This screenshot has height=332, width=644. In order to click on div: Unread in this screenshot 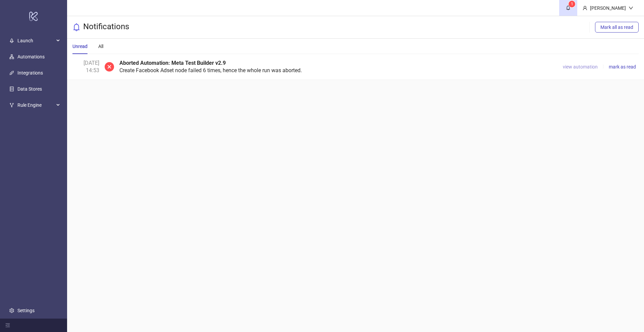, I will do `click(80, 46)`.